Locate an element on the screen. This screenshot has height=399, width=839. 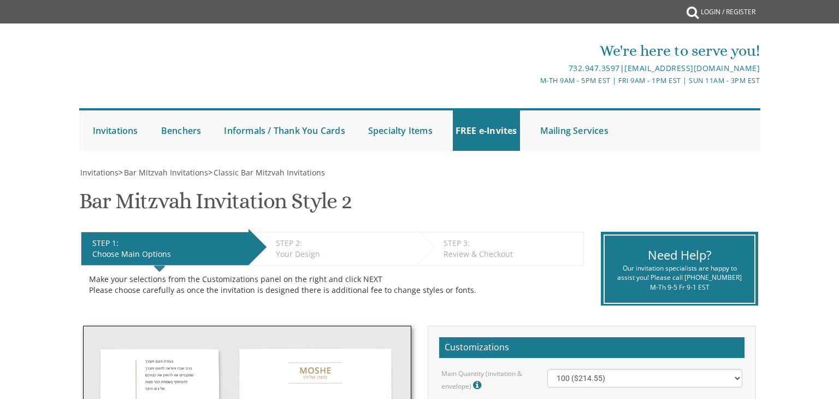
div: Review & Checkout is located at coordinates (510, 254).